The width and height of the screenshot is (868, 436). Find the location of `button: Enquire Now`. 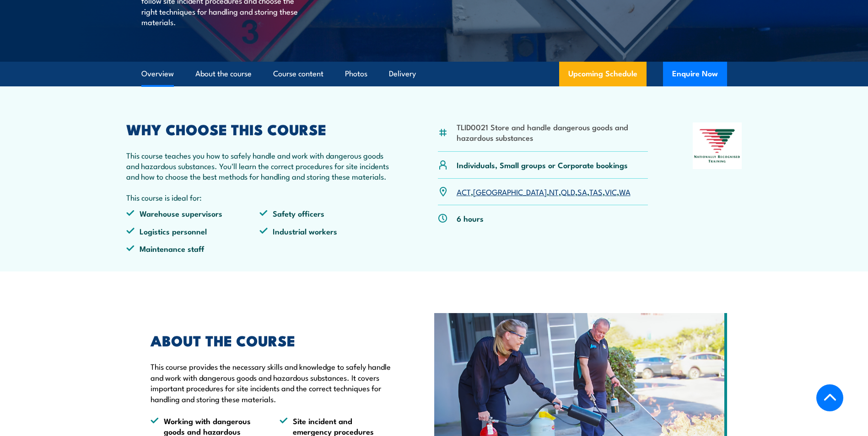

button: Enquire Now is located at coordinates (695, 74).